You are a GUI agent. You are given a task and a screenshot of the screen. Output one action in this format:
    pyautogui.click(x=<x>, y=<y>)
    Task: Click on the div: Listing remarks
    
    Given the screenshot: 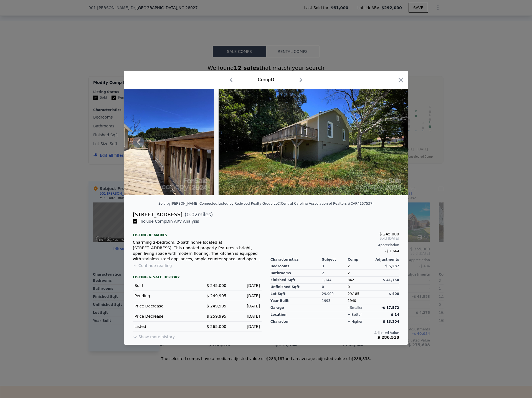 What is the action you would take?
    pyautogui.click(x=197, y=233)
    